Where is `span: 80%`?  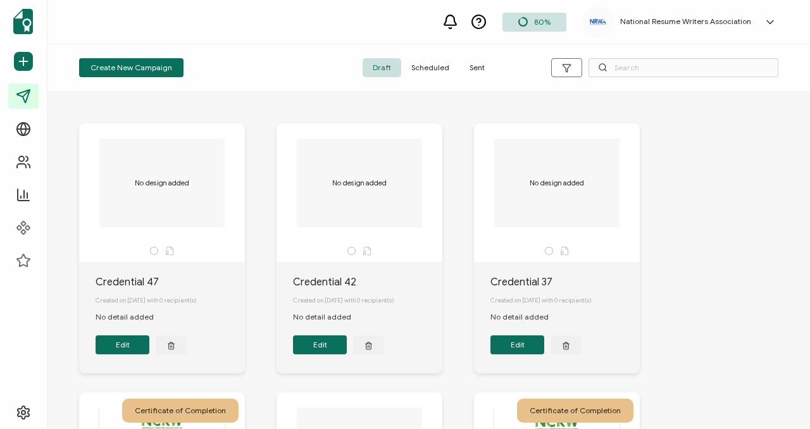
span: 80% is located at coordinates (542, 22).